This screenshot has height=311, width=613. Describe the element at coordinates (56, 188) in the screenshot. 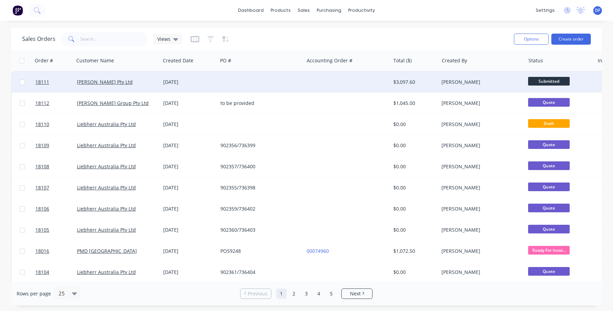

I see `a: 18107` at that location.